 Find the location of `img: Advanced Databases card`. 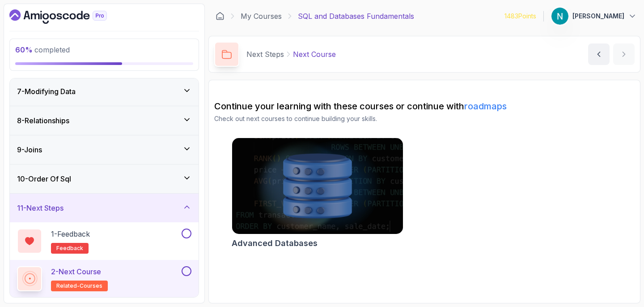

img: Advanced Databases card is located at coordinates (317, 186).